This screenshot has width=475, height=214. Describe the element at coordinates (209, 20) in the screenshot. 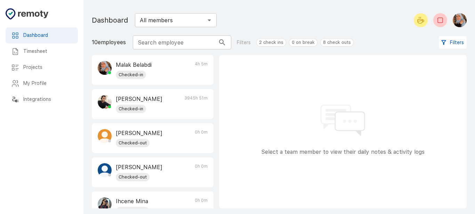

I see `button: Open` at that location.